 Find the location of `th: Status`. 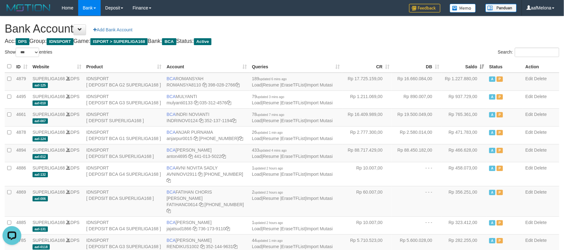

th: Status is located at coordinates (505, 66).